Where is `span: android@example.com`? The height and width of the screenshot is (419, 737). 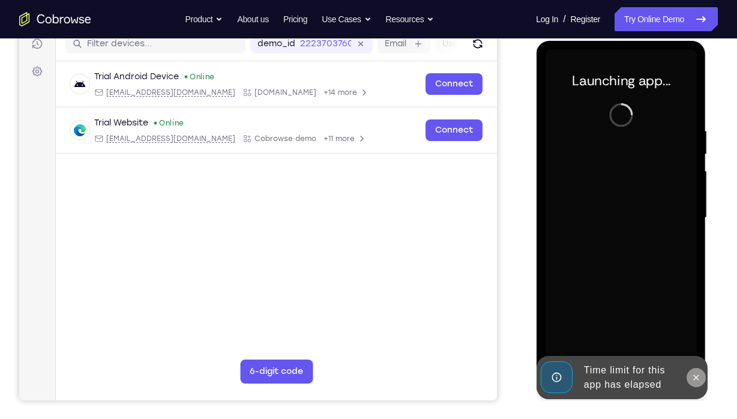
span: android@example.com is located at coordinates (151, 94).